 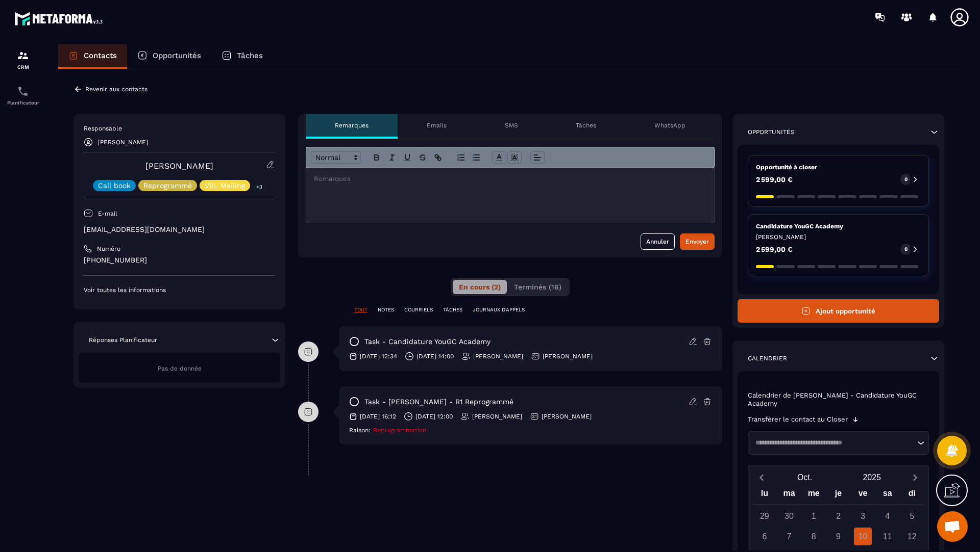 What do you see at coordinates (511, 125) in the screenshot?
I see `p: SMS` at bounding box center [511, 125].